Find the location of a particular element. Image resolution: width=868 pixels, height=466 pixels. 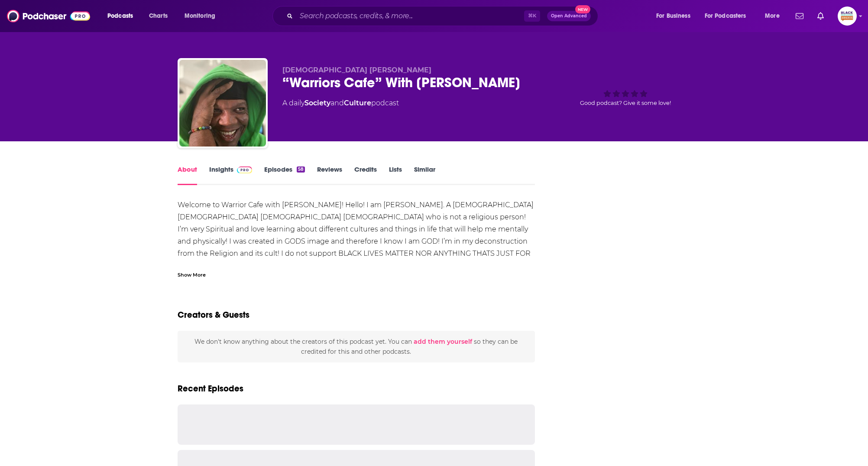

a: “Warriors Cafe” With Marc is located at coordinates (223, 103).